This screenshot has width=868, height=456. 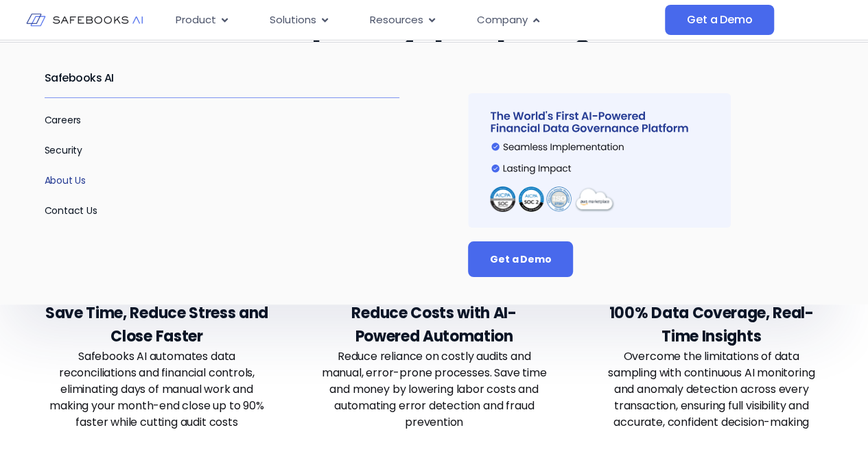 What do you see at coordinates (434, 390) in the screenshot?
I see `p: Reduce reliance on costly audits and manual, error-prone processes. Save time and money by loweri...` at bounding box center [434, 390].